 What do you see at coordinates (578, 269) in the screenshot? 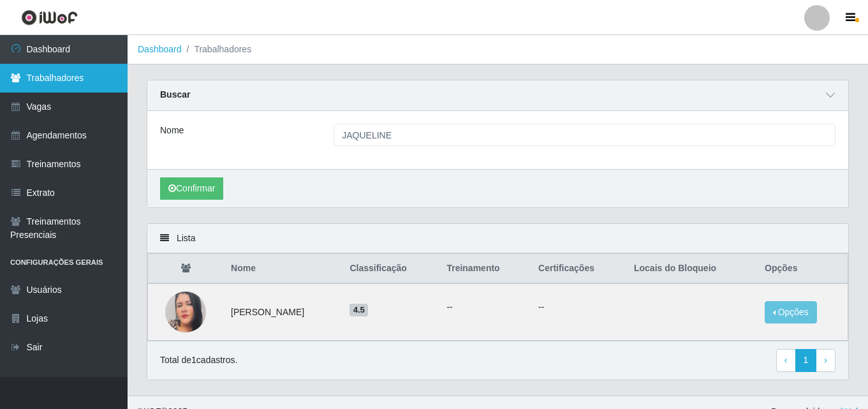
I see `th: Certificações` at bounding box center [578, 269].